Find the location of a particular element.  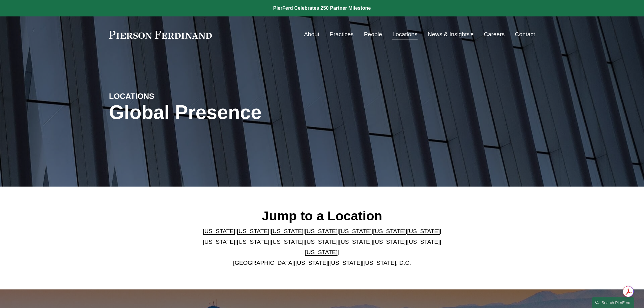

a: Contact is located at coordinates (525, 35).